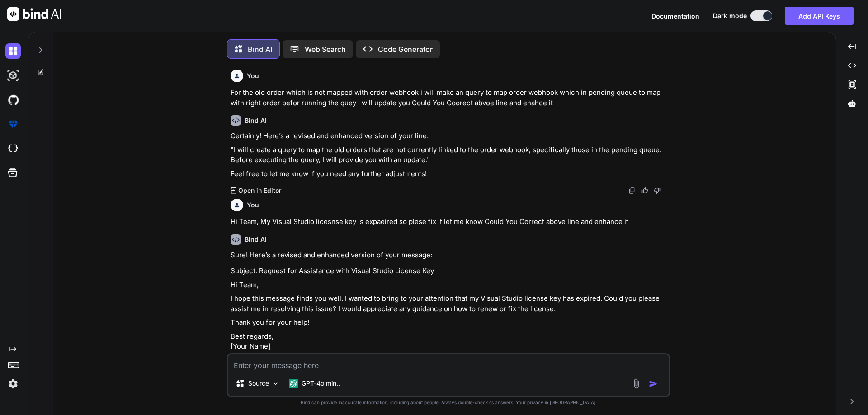 The width and height of the screenshot is (868, 415). Describe the element at coordinates (13, 124) in the screenshot. I see `img: premium` at that location.